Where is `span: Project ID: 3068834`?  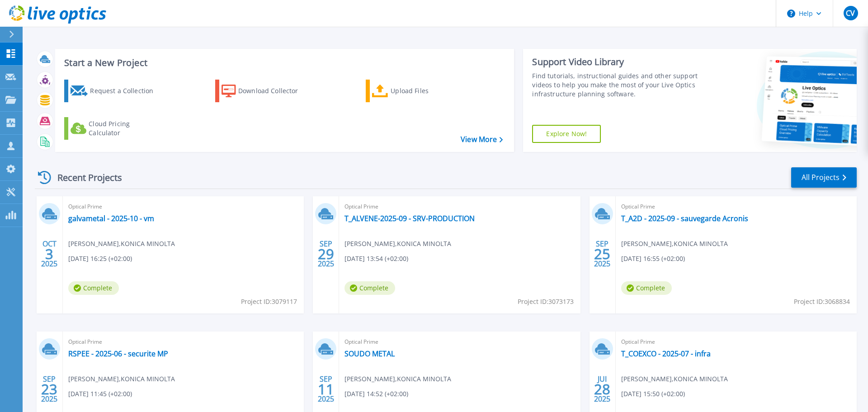
span: Project ID: 3068834 is located at coordinates (822, 302).